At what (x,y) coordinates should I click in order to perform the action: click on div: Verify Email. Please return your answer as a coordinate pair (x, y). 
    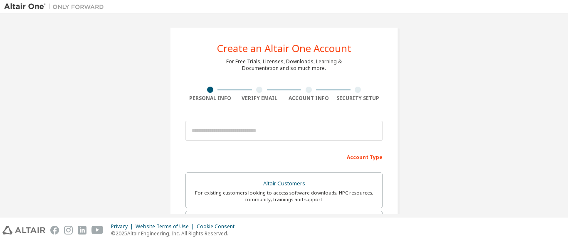
    Looking at the image, I should click on (260, 98).